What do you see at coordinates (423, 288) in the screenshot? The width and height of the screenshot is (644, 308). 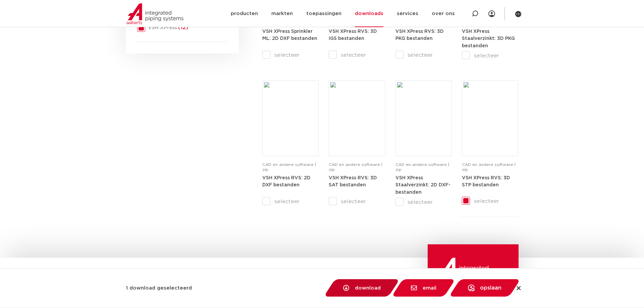 I see `a: email` at bounding box center [423, 288].